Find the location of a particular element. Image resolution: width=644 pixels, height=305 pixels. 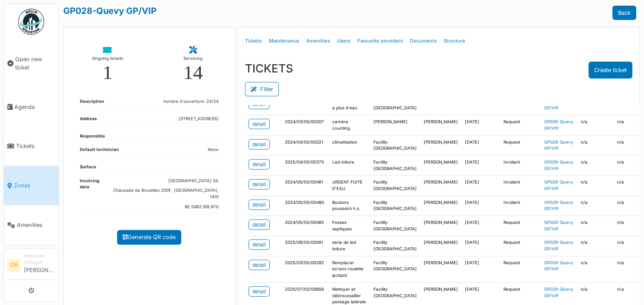

td: 2024/04/55/00321 is located at coordinates (305, 145).